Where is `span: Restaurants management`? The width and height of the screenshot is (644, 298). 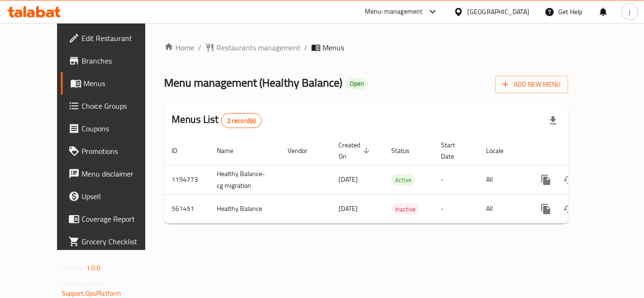 span: Restaurants management is located at coordinates (259, 48).